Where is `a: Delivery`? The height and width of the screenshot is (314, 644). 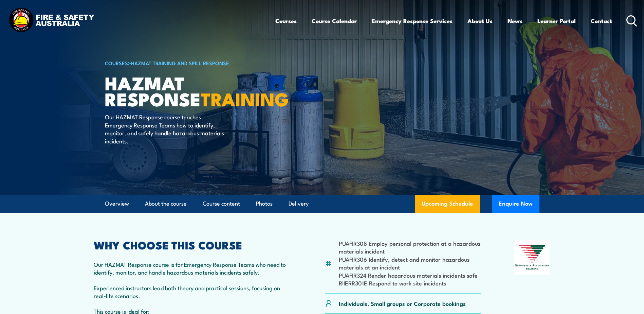 a: Delivery is located at coordinates (298, 204).